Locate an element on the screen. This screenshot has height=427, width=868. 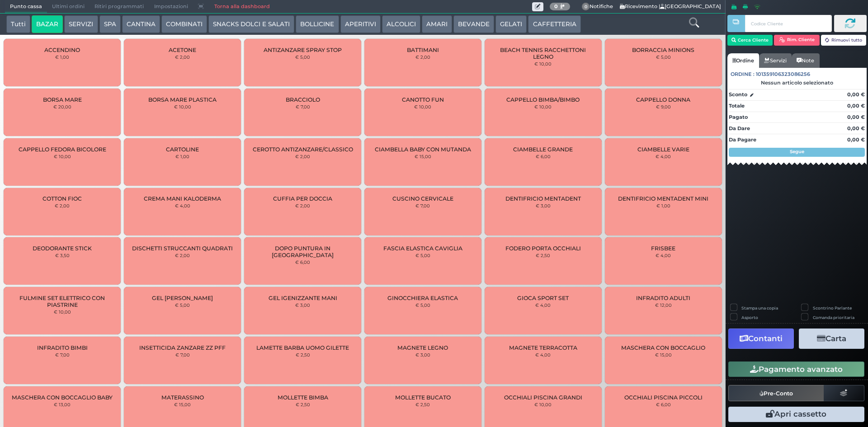
label: Comanda prioritaria is located at coordinates (834, 317).